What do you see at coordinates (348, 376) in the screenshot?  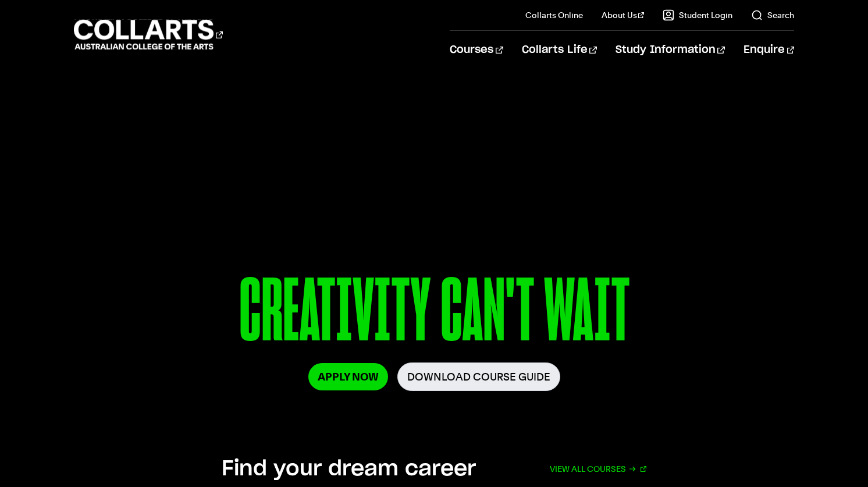 I see `a: Apply Now` at bounding box center [348, 376].